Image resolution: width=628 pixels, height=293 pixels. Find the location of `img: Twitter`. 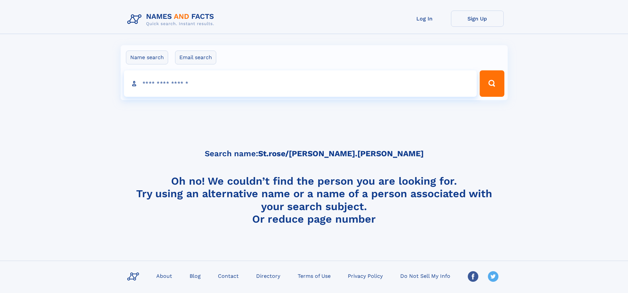

img: Twitter is located at coordinates (493, 276).